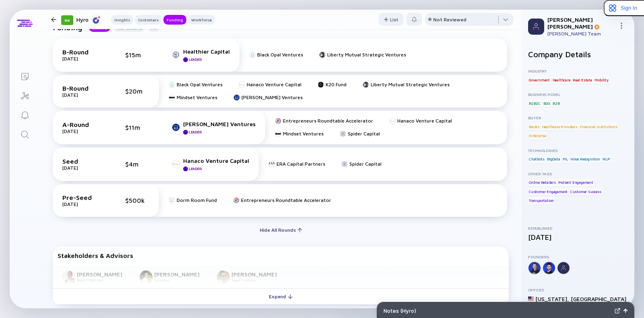 This screenshot has width=644, height=318. Describe the element at coordinates (297, 163) in the screenshot. I see `a: ERA Capital Partners` at that location.